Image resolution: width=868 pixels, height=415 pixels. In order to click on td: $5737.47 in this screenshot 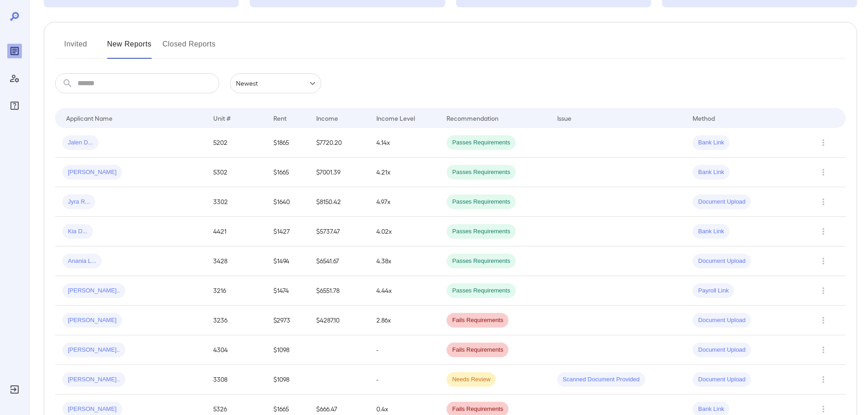, I will do `click(339, 231)`.